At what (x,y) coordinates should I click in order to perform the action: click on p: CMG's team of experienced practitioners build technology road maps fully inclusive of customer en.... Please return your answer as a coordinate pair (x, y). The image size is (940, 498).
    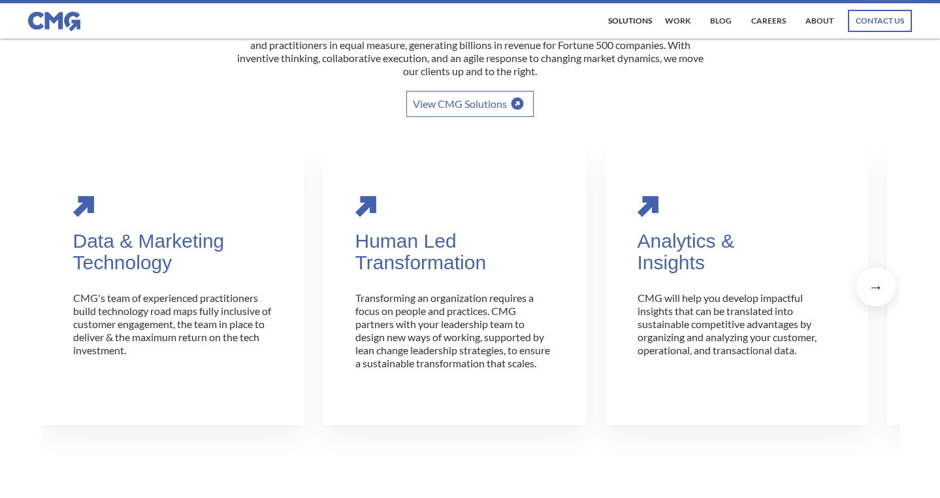
    Looking at the image, I should click on (172, 337).